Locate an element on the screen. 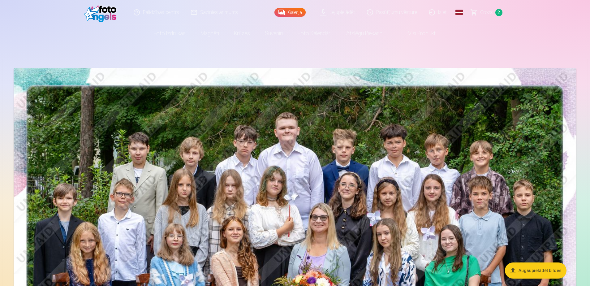  a: Foto izdrukas is located at coordinates (170, 33).